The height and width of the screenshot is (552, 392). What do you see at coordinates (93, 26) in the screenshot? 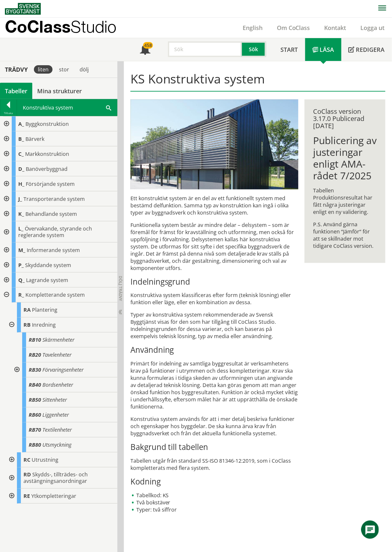
I see `span: Studio` at bounding box center [93, 26].